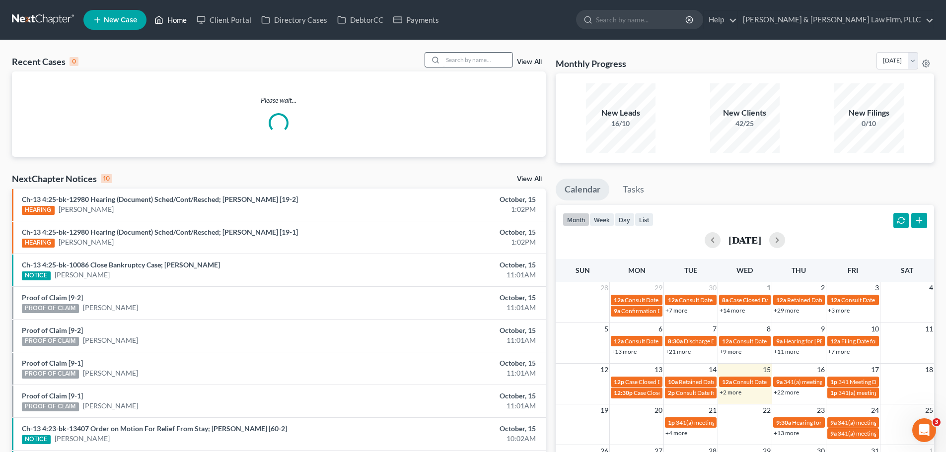  I want to click on span: 13, so click(658, 370).